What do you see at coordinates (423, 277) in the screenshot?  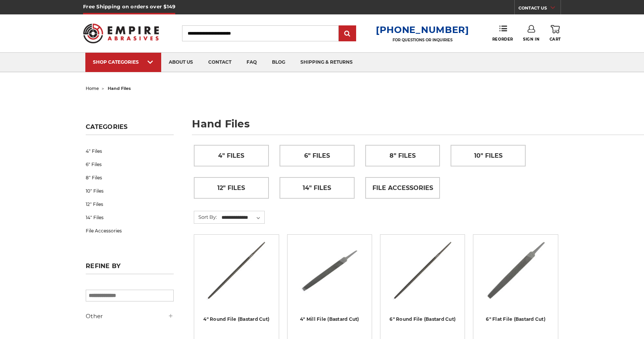 I see `a: 6 Inch Round File Bastard Cut, Double Cut` at bounding box center [423, 277].